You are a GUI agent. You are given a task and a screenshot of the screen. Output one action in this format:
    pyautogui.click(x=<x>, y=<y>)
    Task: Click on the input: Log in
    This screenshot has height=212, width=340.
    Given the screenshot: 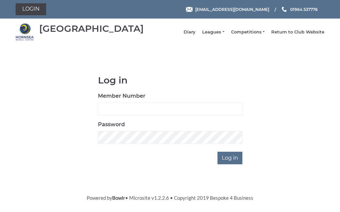 What is the action you would take?
    pyautogui.click(x=230, y=158)
    